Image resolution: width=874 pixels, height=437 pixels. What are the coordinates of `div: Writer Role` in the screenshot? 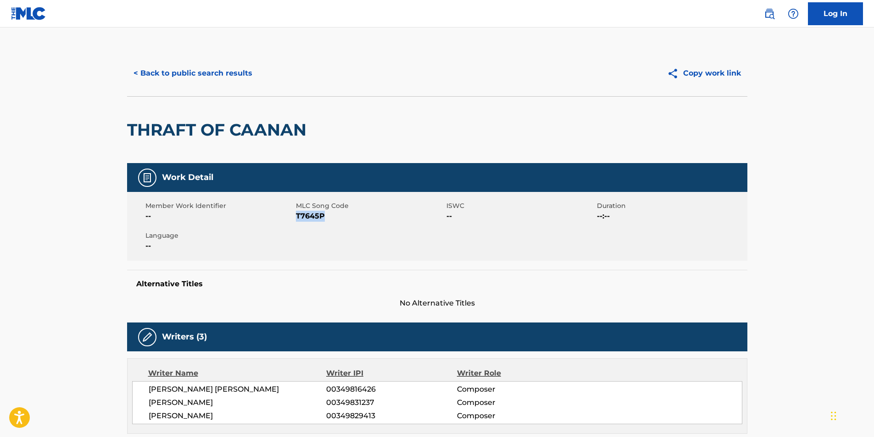 It's located at (516, 374).